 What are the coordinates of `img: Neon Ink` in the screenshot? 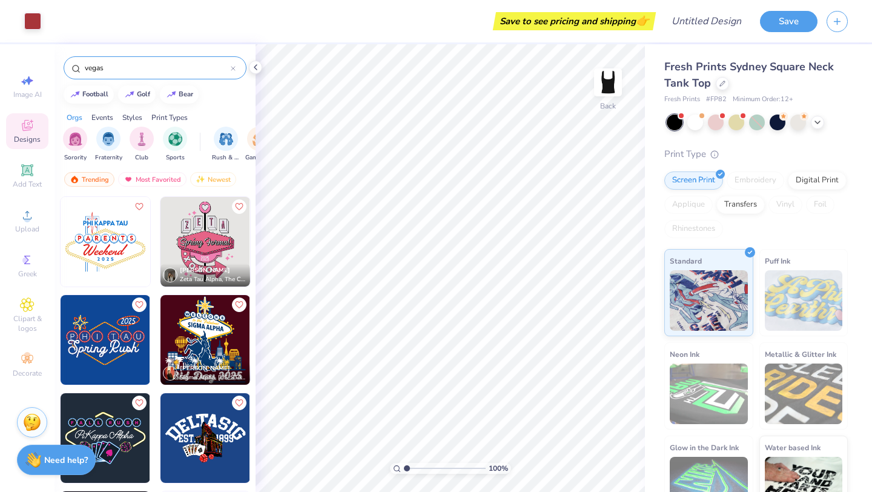 It's located at (709, 394).